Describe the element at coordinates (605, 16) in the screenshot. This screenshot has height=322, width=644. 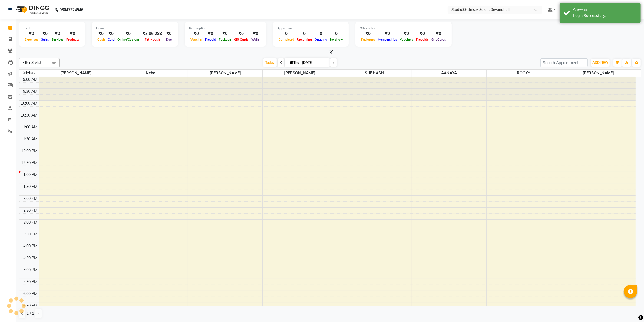
I see `div: Login Successfully.` at that location.